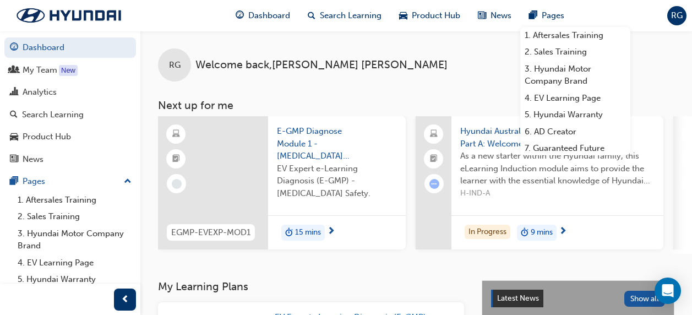 The height and width of the screenshot is (315, 692). Describe the element at coordinates (69, 15) in the screenshot. I see `img: Trak` at that location.